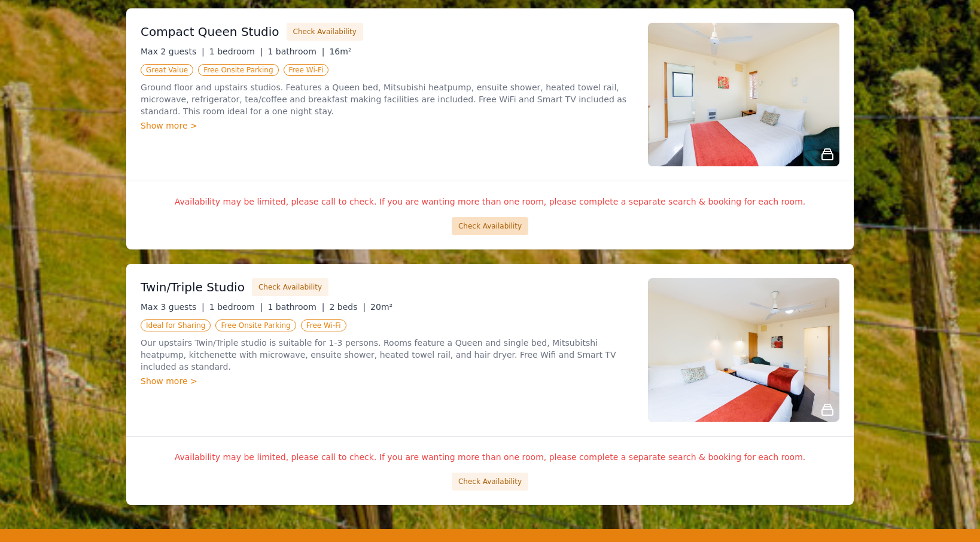  Describe the element at coordinates (175, 326) in the screenshot. I see `span: Ideal for Sharing` at that location.